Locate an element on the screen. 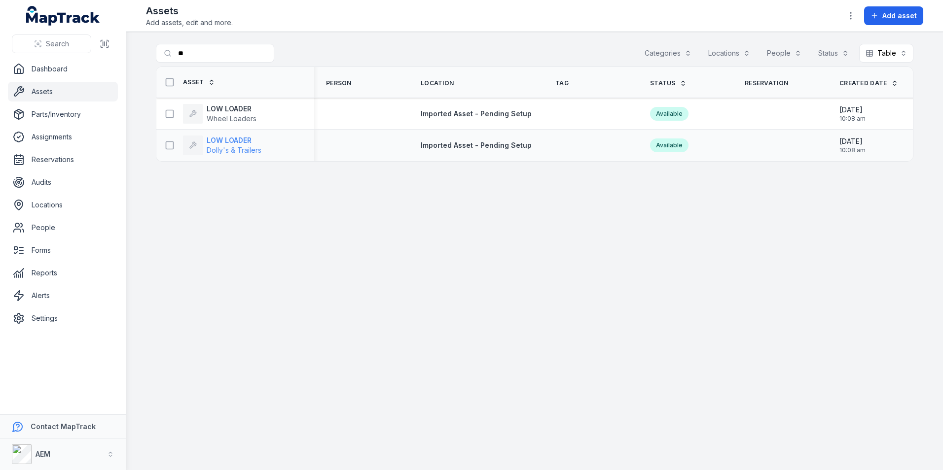 This screenshot has height=470, width=943. a: Parts/Inventory is located at coordinates (63, 114).